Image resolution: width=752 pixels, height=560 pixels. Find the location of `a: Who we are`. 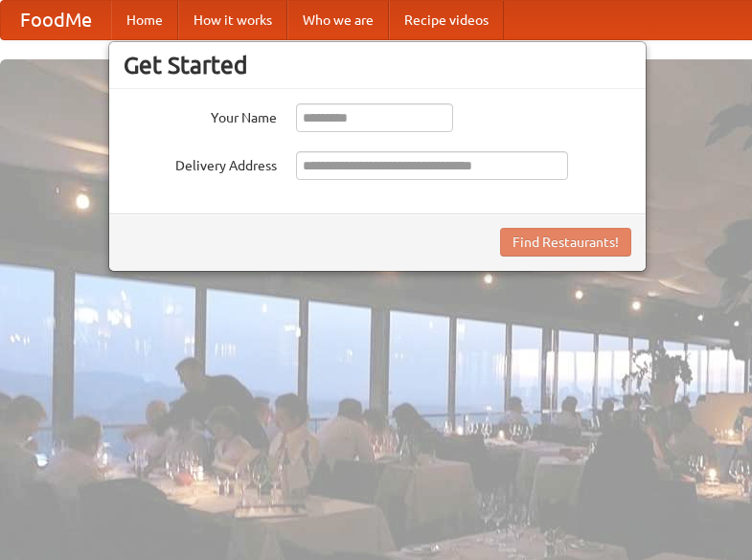

a: Who we are is located at coordinates (339, 20).